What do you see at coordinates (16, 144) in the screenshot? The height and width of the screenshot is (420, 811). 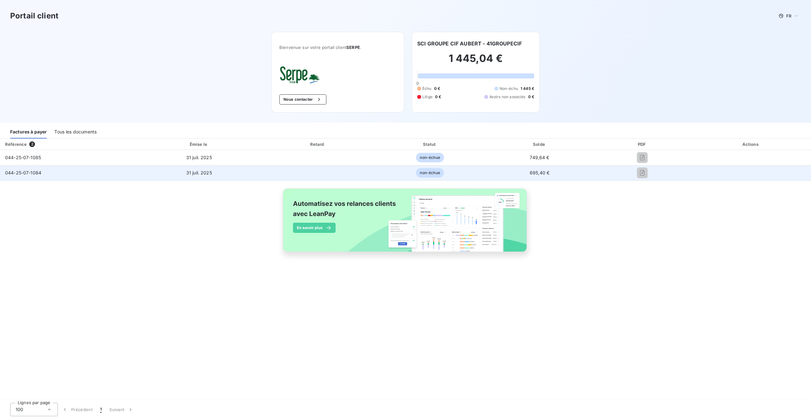 I see `div: Référence` at bounding box center [16, 144].